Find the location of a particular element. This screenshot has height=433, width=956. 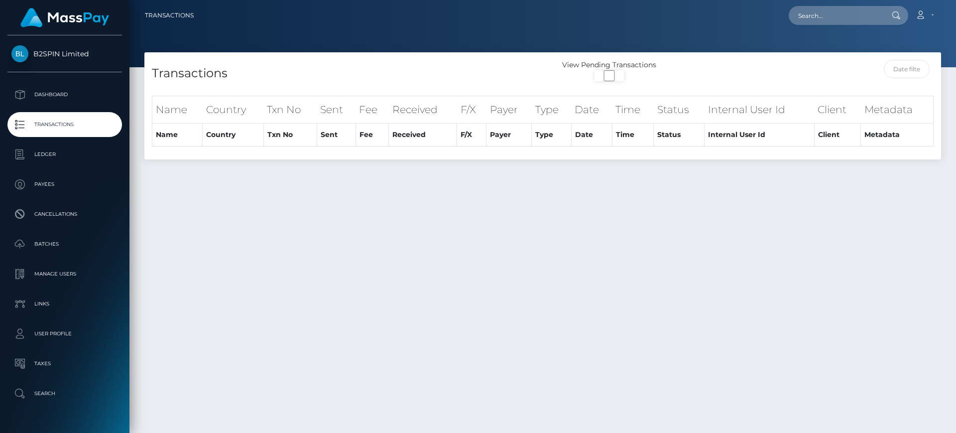

p: Ledger is located at coordinates (65, 154).